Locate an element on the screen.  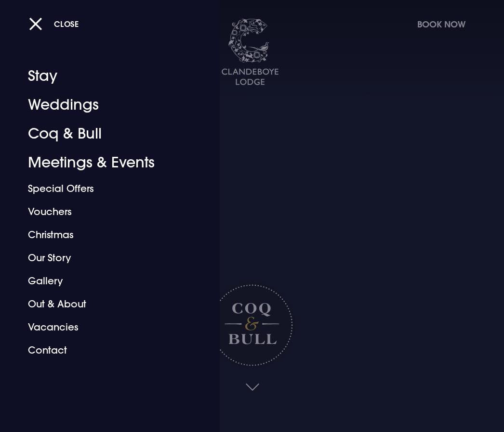
a: Weddings is located at coordinates (103, 105).